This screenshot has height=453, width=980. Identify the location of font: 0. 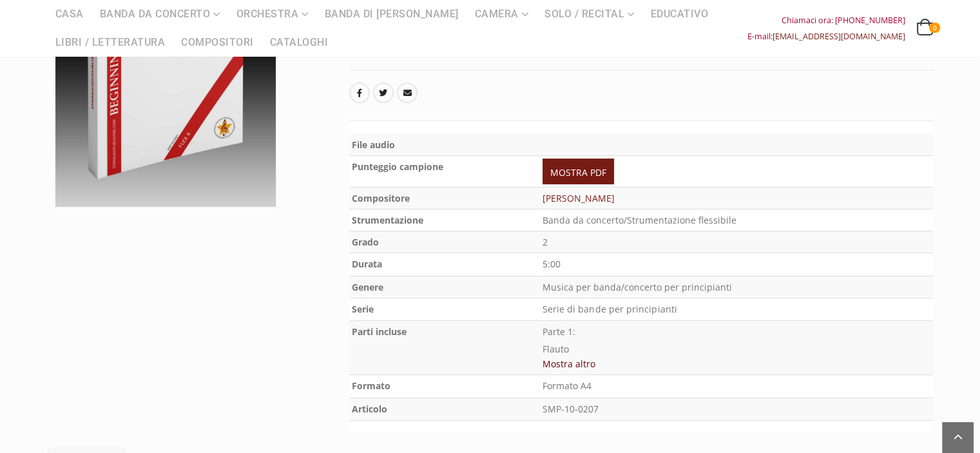
(935, 28).